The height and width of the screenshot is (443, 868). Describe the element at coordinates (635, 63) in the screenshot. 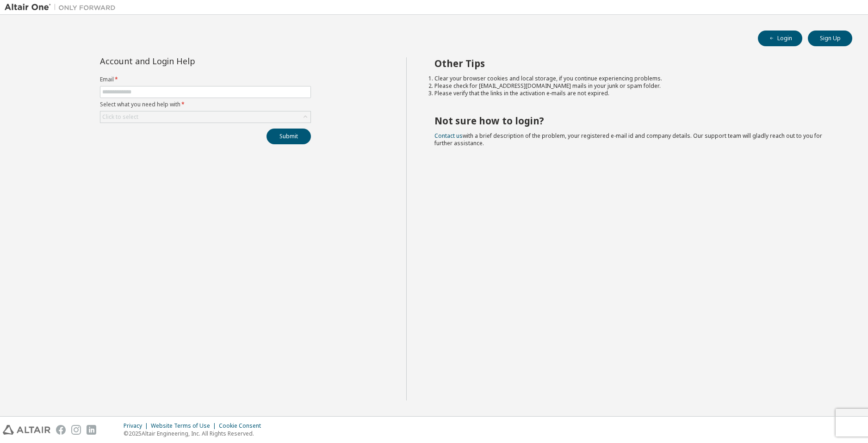

I see `h2: Other Tips` at that location.